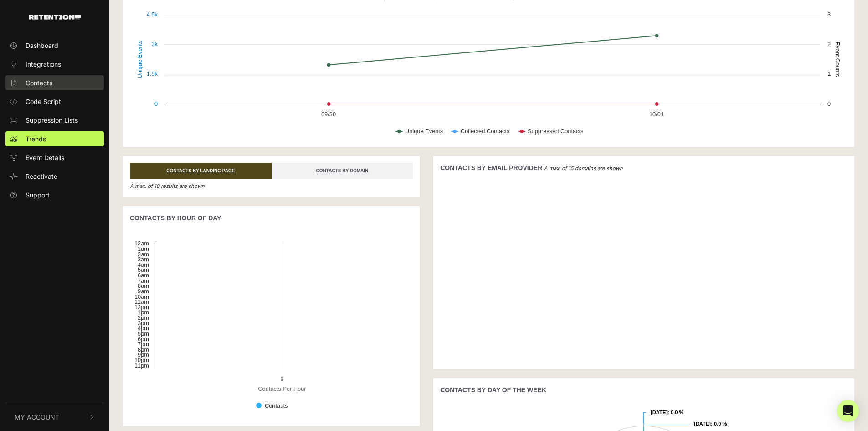 Image resolution: width=868 pixels, height=431 pixels. Describe the element at coordinates (153, 73) in the screenshot. I see `text: 1.5k` at that location.